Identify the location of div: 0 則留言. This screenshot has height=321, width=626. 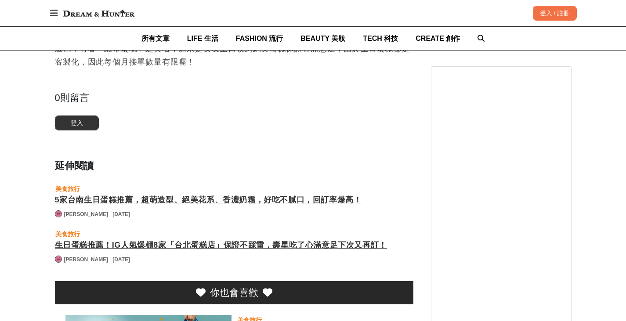
(234, 98).